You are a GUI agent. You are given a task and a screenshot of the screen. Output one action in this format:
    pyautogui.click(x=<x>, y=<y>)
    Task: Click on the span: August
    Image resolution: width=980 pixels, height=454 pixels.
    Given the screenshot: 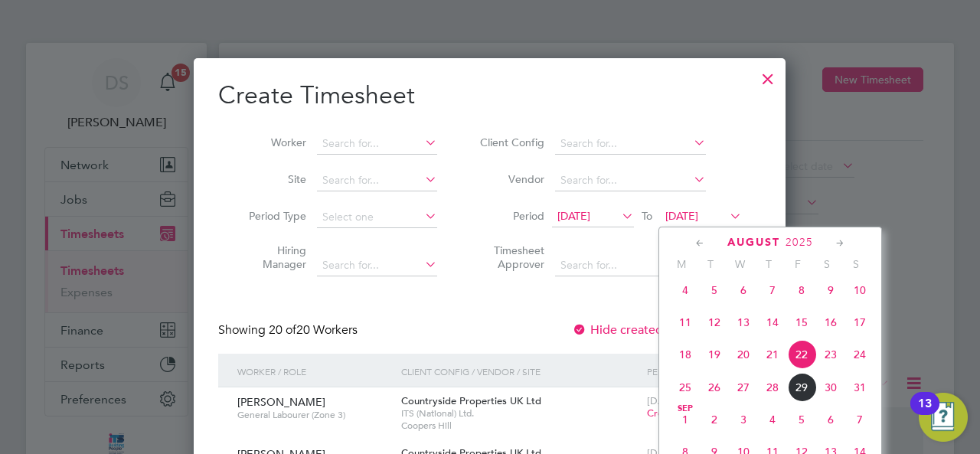 What is the action you would take?
    pyautogui.click(x=754, y=242)
    